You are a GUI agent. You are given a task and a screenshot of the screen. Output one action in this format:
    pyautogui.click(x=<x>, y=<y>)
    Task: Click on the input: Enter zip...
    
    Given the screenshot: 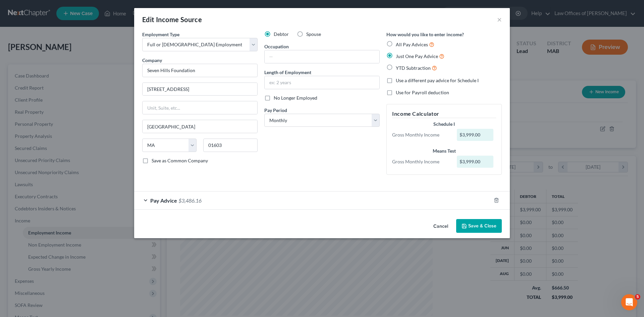 What is the action you would take?
    pyautogui.click(x=231, y=146)
    